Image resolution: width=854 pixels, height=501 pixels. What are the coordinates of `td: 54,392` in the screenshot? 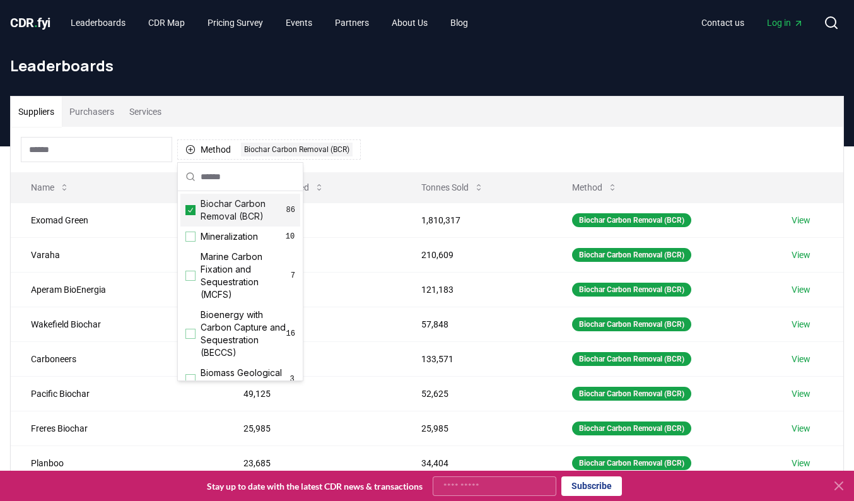 It's located at (312, 358).